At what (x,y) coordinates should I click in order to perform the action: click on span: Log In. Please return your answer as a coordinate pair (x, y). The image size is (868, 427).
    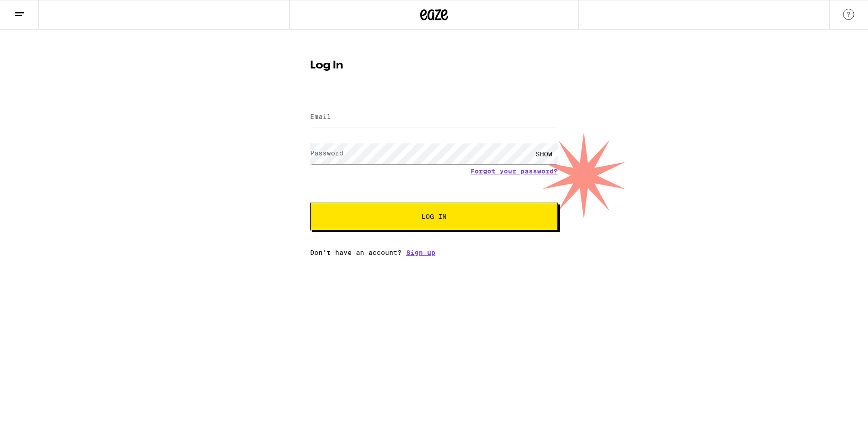
    Looking at the image, I should click on (434, 216).